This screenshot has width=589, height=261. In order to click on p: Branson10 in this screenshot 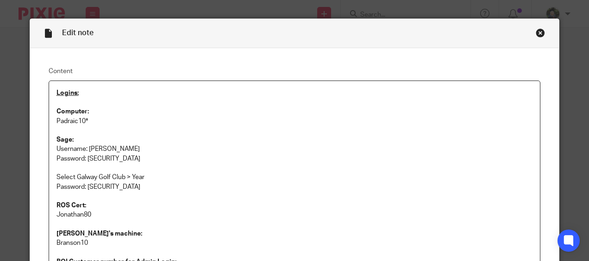, I will do `click(295, 243)`.